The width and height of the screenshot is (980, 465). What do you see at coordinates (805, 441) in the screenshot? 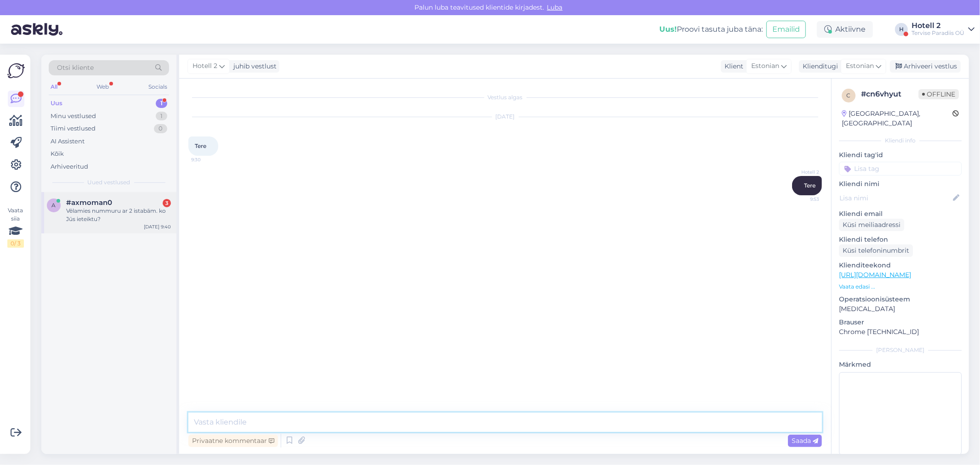
I see `span: Saada` at bounding box center [805, 441].